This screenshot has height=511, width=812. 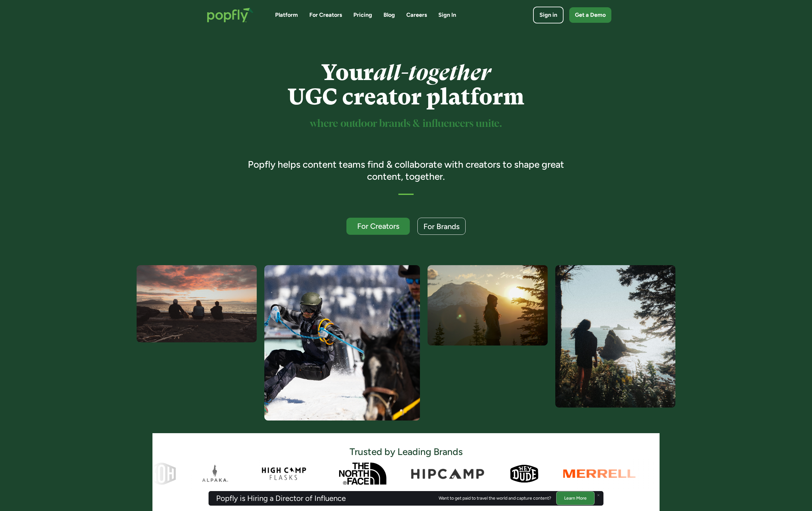 What do you see at coordinates (406, 170) in the screenshot?
I see `h3: Popfly helps content teams find & collaborate with creators to shape great content, together.` at bounding box center [406, 170].